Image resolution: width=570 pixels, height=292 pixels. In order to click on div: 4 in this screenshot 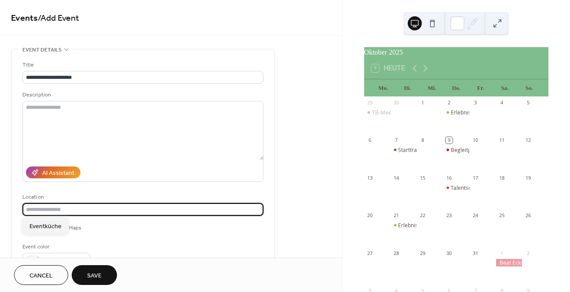, I will do `click(501, 102)`.